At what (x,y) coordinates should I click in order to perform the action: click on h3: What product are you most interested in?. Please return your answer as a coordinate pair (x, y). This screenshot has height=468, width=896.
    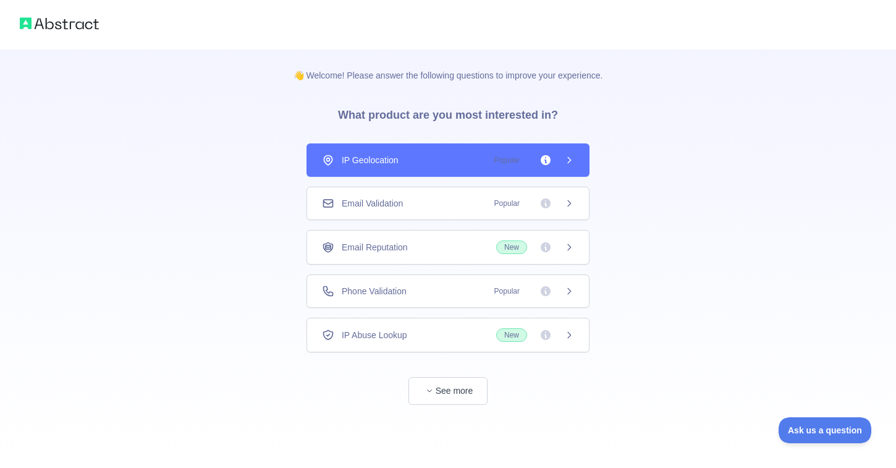
    Looking at the image, I should click on (448, 112).